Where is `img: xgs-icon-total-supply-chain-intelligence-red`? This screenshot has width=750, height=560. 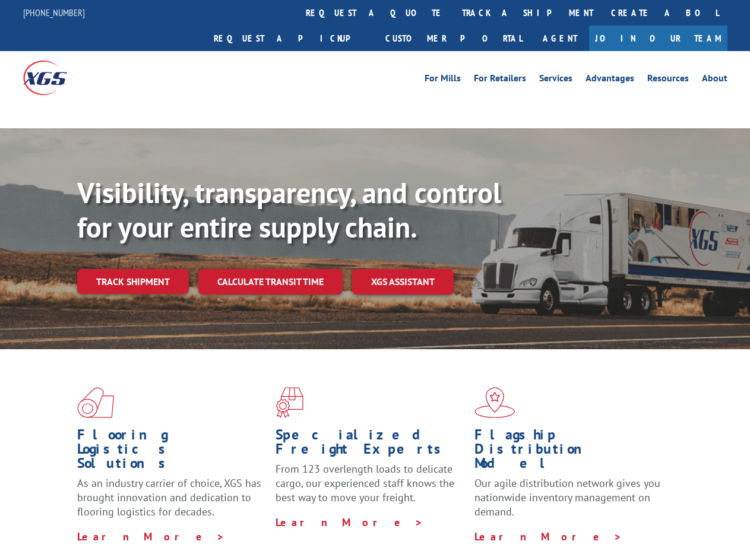 img: xgs-icon-total-supply-chain-intelligence-red is located at coordinates (96, 402).